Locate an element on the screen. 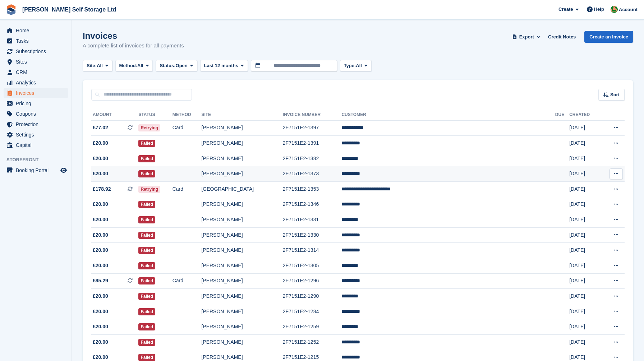  button: Status: Open is located at coordinates (176, 66).